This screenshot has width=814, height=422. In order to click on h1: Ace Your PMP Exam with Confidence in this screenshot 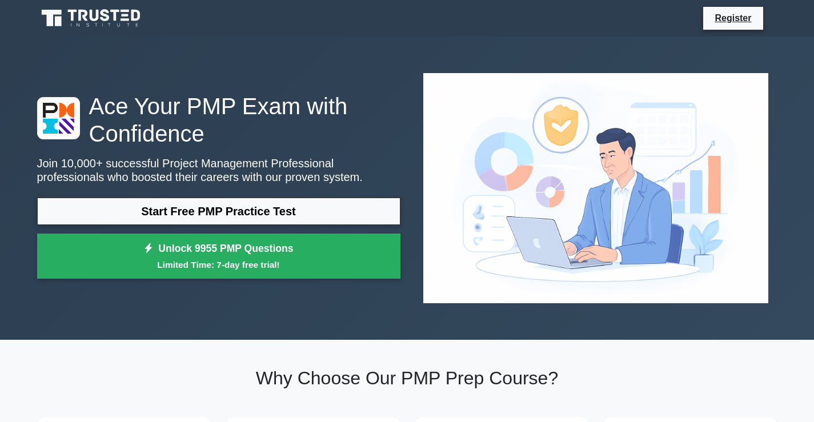, I will do `click(219, 120)`.